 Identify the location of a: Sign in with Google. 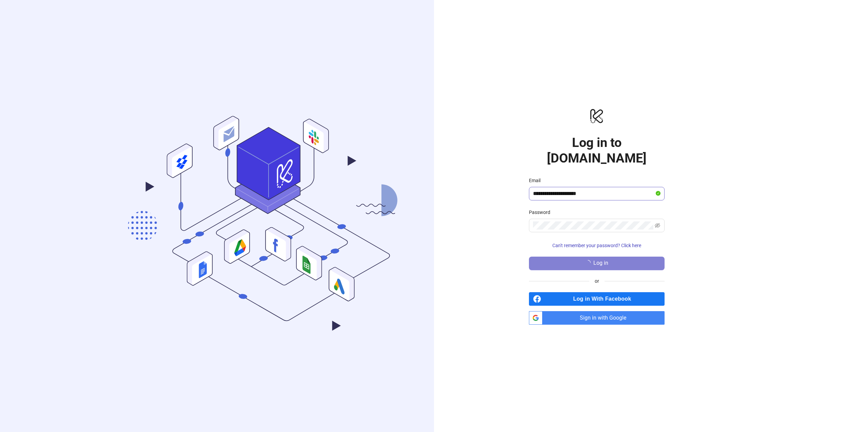
(597, 318).